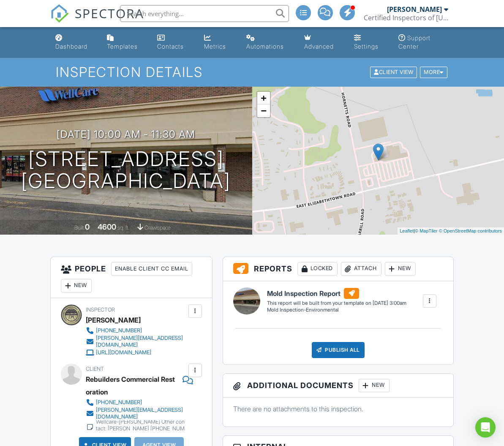 The width and height of the screenshot is (504, 446). Describe the element at coordinates (470, 231) in the screenshot. I see `a: © OpenStreetMap contributors` at that location.